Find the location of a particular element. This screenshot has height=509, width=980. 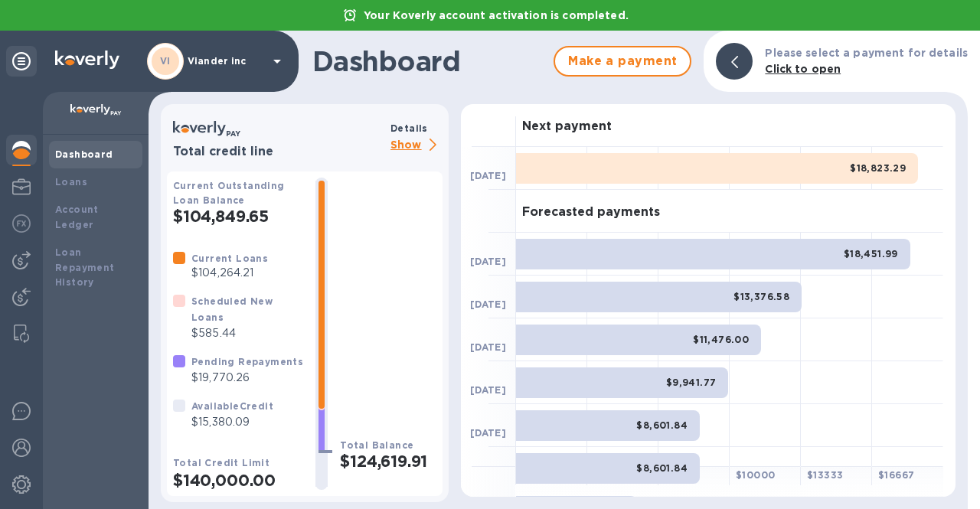

img: My Profile is located at coordinates (22, 187).